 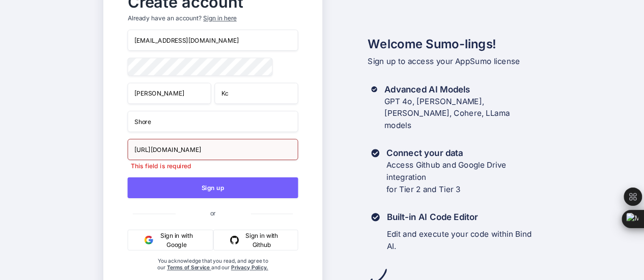 I want to click on p: Edit and execute your code within Bind AI., so click(x=464, y=240).